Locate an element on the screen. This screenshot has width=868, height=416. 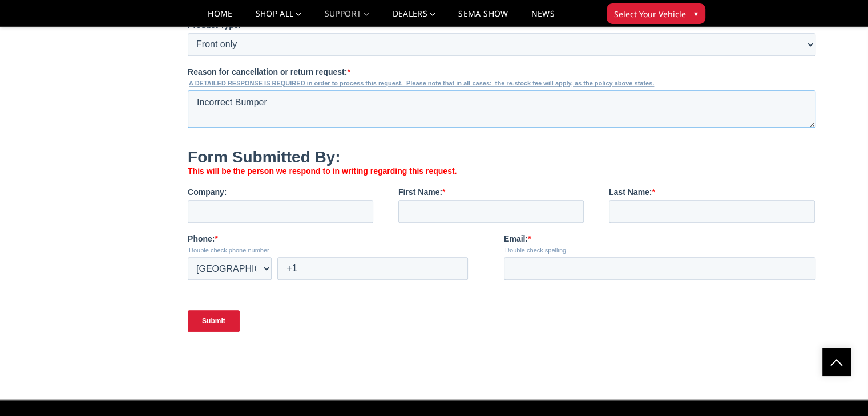
button: Select Your Vehicle is located at coordinates (656, 14).